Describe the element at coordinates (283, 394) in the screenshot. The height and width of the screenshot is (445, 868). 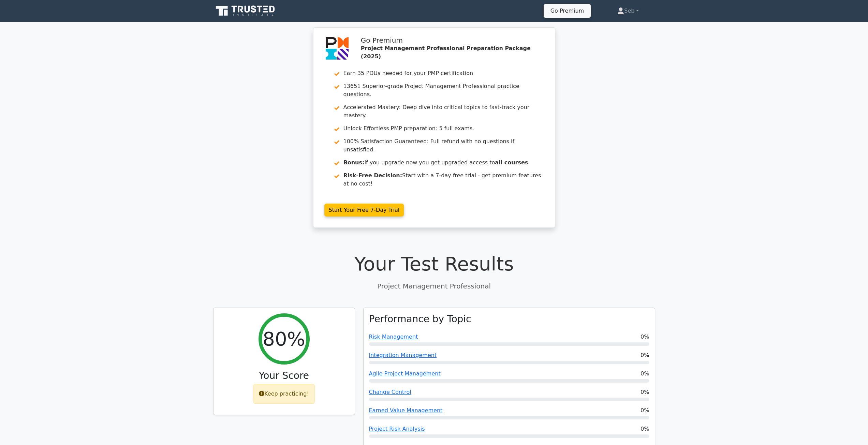
I see `div: Keep practicing!` at that location.